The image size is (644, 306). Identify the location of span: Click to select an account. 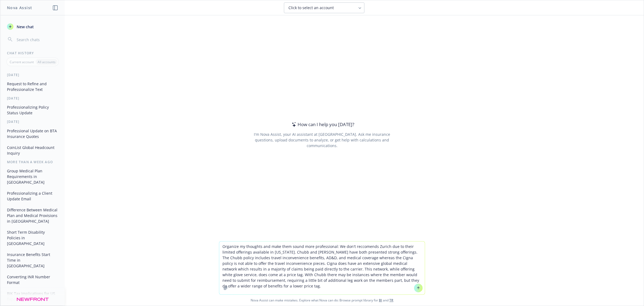
(311, 8).